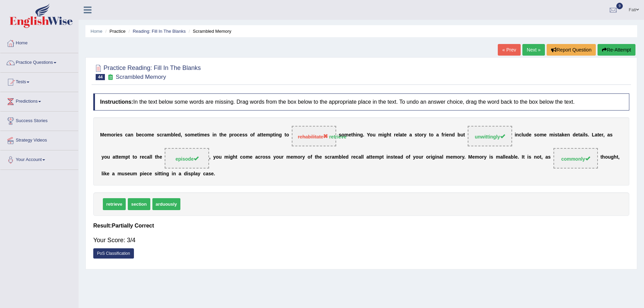  Describe the element at coordinates (534, 50) in the screenshot. I see `a: Next »` at that location.